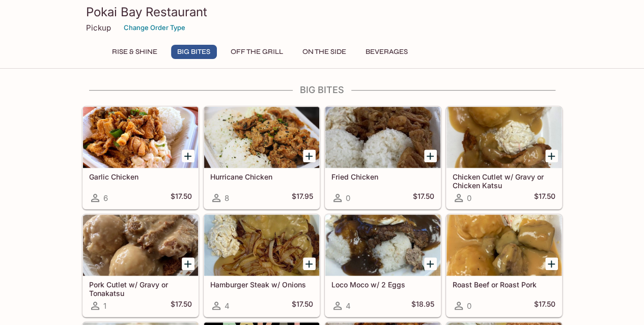 This screenshot has height=325, width=644. Describe the element at coordinates (504, 245) in the screenshot. I see `div: Roast Beef or Roast Pork` at that location.